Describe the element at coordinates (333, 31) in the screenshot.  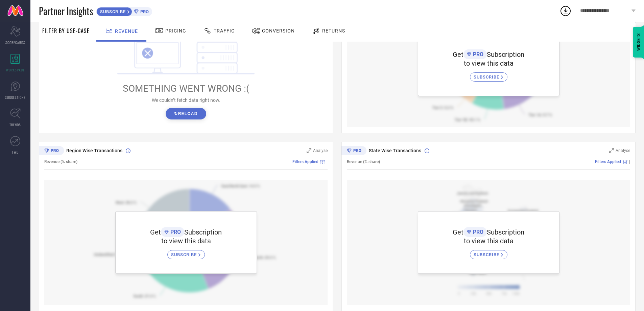
I see `span: Returns` at that location.